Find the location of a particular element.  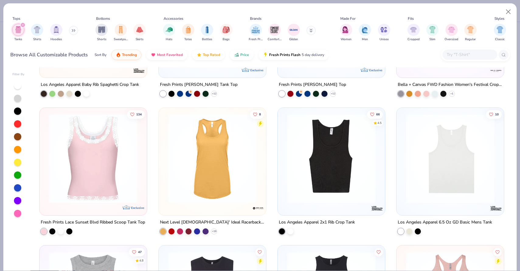

img: 7f215b9c-1b57-4a62-9542-578c52e44a24 is located at coordinates (450, 158).